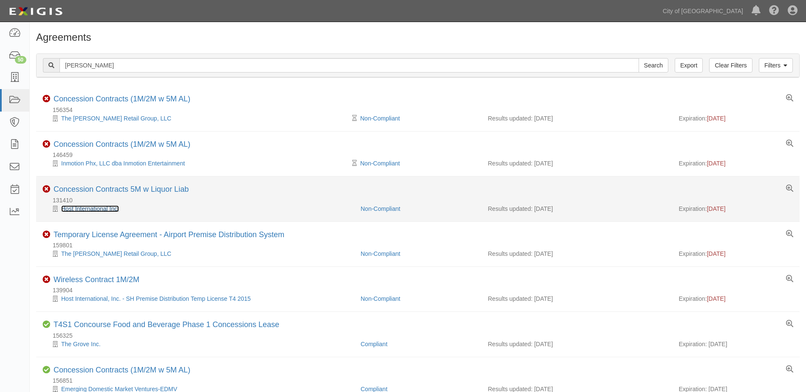 The height and width of the screenshot is (392, 806). Describe the element at coordinates (123, 164) in the screenshot. I see `a: Inmotion Phx, LLC dba Inmotion Entertainment` at that location.